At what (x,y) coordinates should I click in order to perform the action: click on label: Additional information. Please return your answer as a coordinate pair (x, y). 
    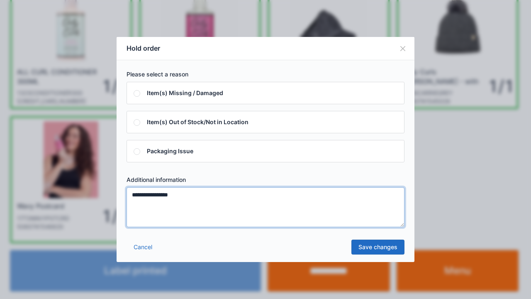
    Looking at the image, I should click on (266, 180).